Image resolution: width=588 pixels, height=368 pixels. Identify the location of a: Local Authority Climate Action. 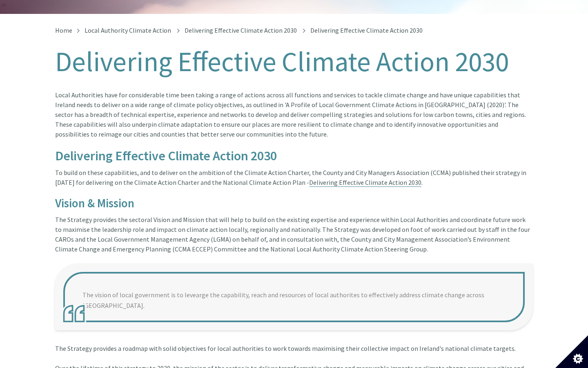
(128, 30).